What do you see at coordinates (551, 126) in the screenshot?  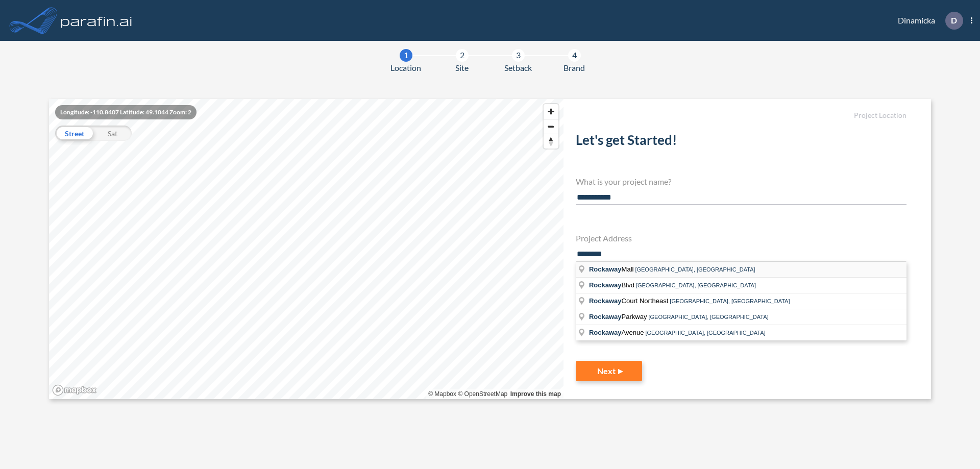 I see `button: Zoom out` at bounding box center [551, 126].